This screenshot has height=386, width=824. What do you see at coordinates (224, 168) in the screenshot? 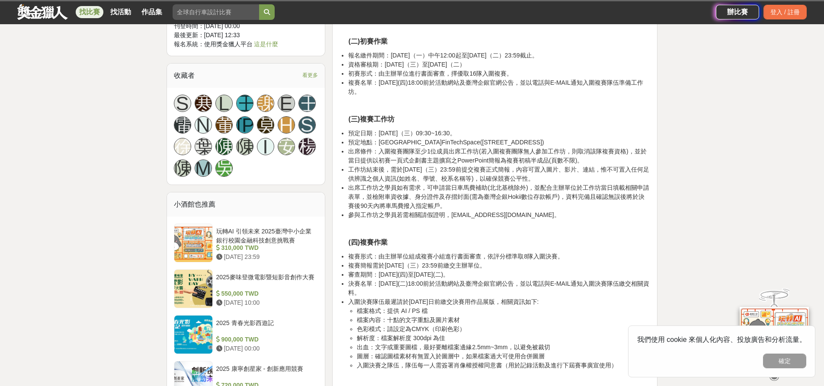
I see `a: 吳` at bounding box center [224, 168].